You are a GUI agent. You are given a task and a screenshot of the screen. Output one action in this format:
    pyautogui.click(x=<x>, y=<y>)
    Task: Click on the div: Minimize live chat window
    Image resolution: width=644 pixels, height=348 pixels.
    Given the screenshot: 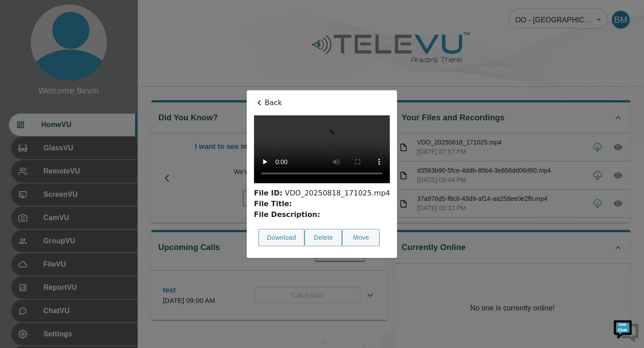 What is the action you would take?
    pyautogui.click(x=158, y=15)
    